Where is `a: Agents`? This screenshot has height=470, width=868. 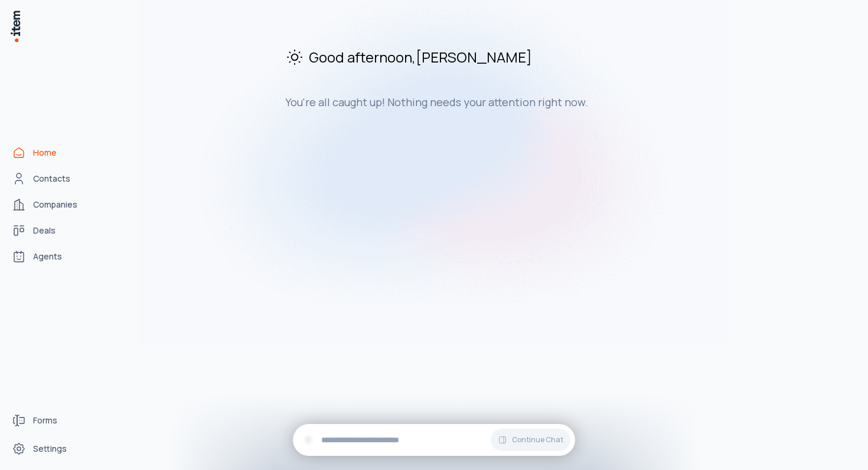 a: Agents is located at coordinates (52, 257).